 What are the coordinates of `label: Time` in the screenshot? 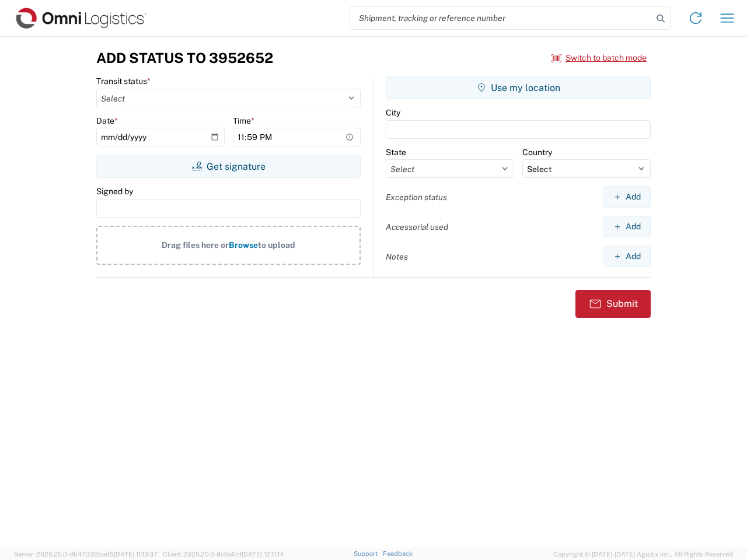 It's located at (243, 121).